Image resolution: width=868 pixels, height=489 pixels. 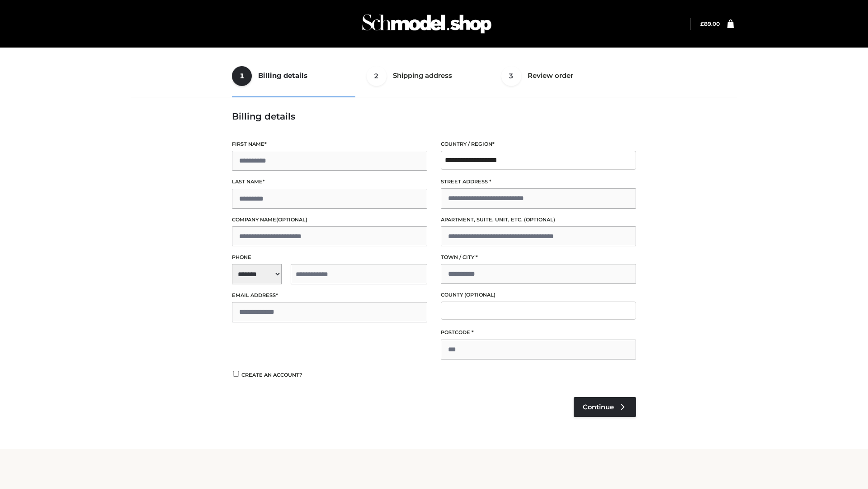 I want to click on input: Create an account?, so click(x=236, y=373).